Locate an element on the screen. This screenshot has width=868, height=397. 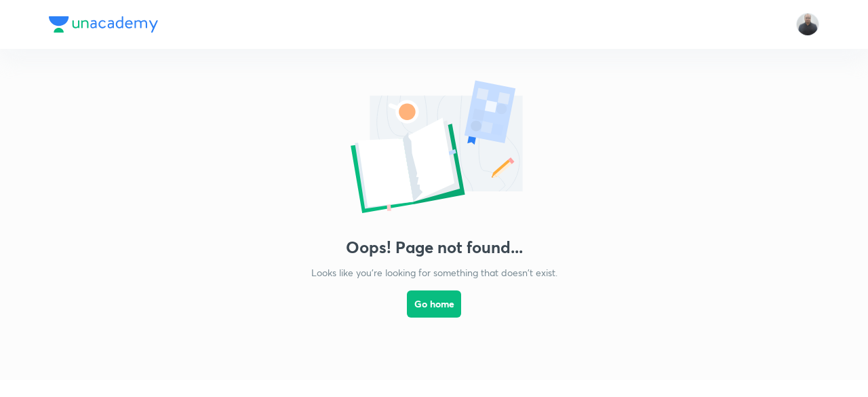
img: error is located at coordinates (434, 149).